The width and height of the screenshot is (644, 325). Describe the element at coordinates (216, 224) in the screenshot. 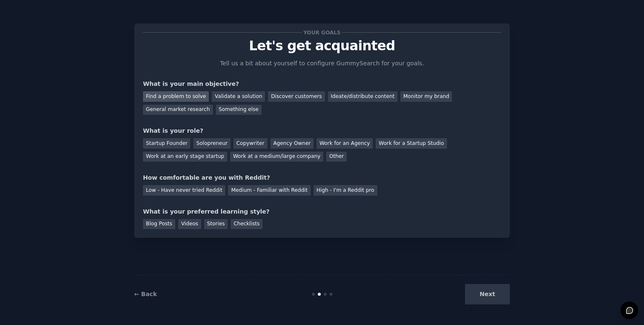

I see `div: Stories` at that location.